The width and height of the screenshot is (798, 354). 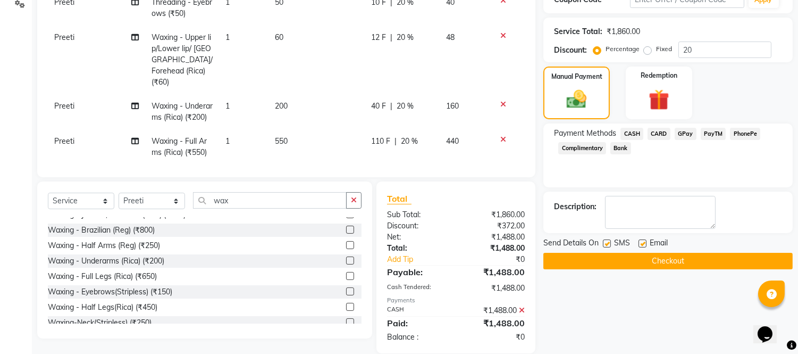 What do you see at coordinates (101, 230) in the screenshot?
I see `div: Waxing - Brazilian (Reg) (₹800)` at bounding box center [101, 230].